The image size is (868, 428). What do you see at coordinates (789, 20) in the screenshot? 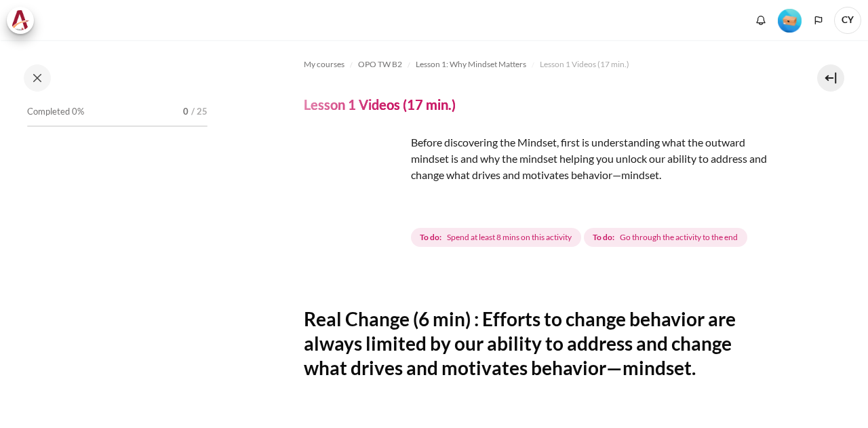
I see `img: Level #1` at bounding box center [789, 20].